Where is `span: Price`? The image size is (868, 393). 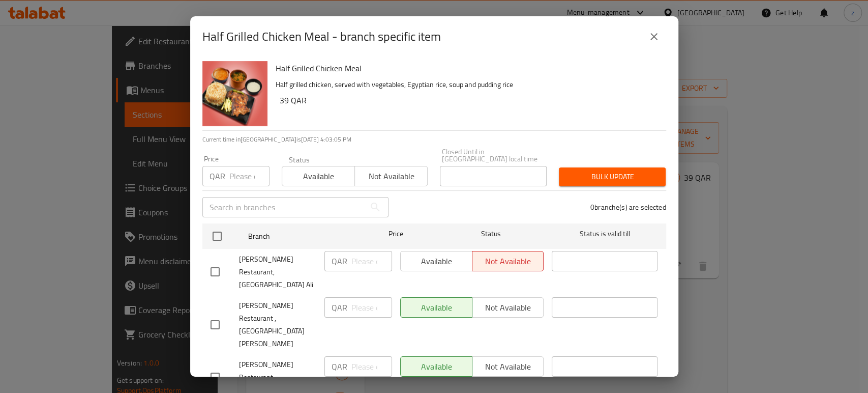 span: Price is located at coordinates (396, 233).